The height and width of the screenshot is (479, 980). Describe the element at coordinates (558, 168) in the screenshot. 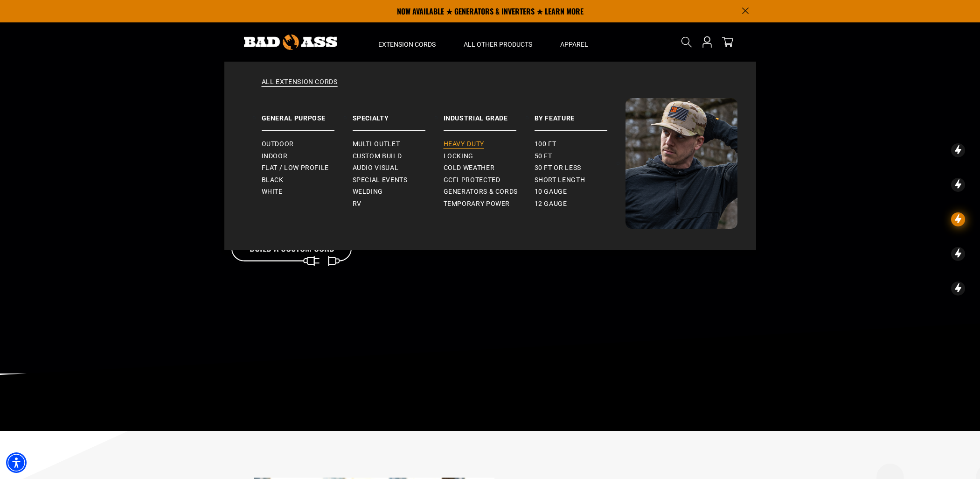

I see `span: 30 ft or less` at that location.